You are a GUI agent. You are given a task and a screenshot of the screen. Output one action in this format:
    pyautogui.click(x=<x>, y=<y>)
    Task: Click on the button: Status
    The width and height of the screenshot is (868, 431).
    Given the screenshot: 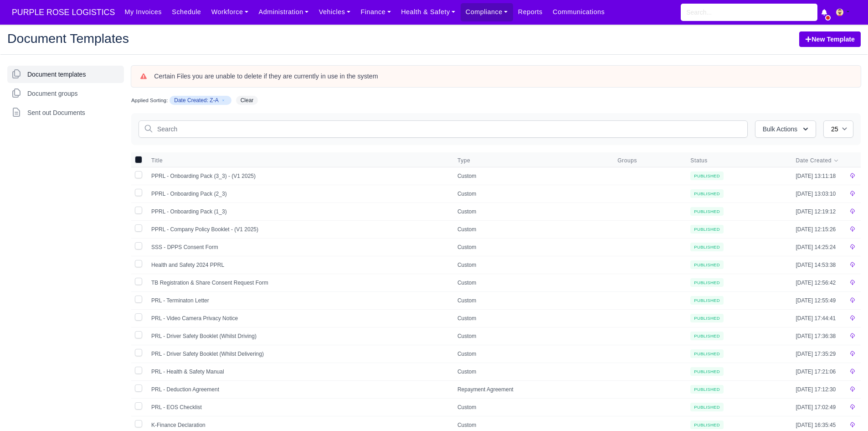 What is the action you would take?
    pyautogui.click(x=703, y=160)
    